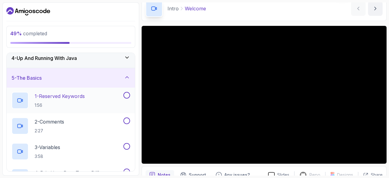  I want to click on p: 4 - Primitives Data Types Difference, so click(75, 173).